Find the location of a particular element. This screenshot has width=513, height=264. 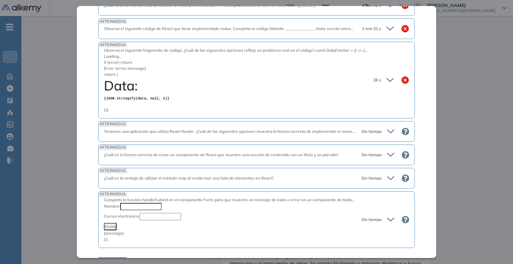

span: Tenemos una aplicación que utiliza React Router. ¿Cuál de las siguientes opciones muestra la form... is located at coordinates (239, 131).